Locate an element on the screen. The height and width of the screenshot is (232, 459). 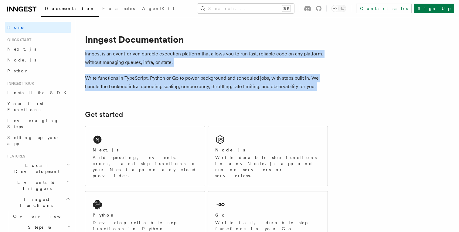
h2: Node.js is located at coordinates (230, 150).